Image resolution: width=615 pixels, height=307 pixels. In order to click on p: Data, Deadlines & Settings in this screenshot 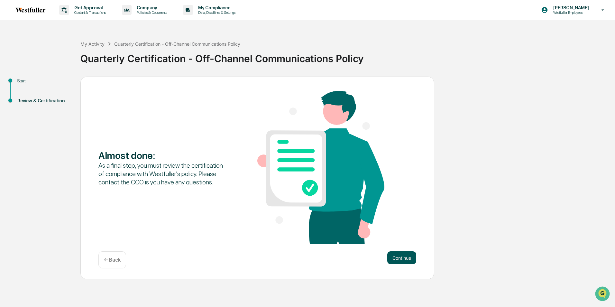, I will do `click(216, 13)`.